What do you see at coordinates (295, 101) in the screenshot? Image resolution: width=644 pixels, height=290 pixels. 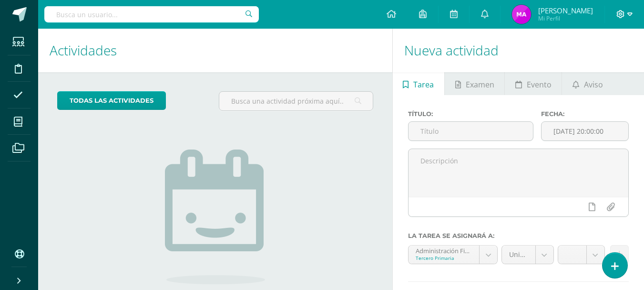 I see `input: Busca una actividad próxima aquí...` at bounding box center [295, 101].